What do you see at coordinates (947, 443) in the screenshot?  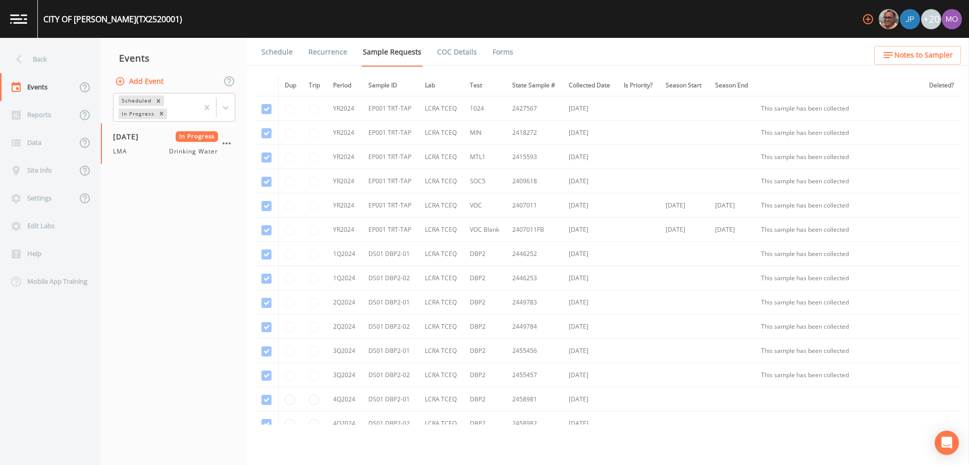 I see `div: Open Intercom Messenger` at bounding box center [947, 443].